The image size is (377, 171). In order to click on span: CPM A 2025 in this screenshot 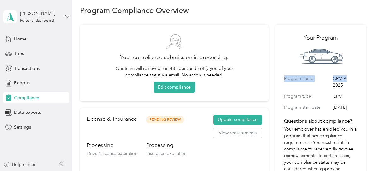, I will do `click(345, 82)`.